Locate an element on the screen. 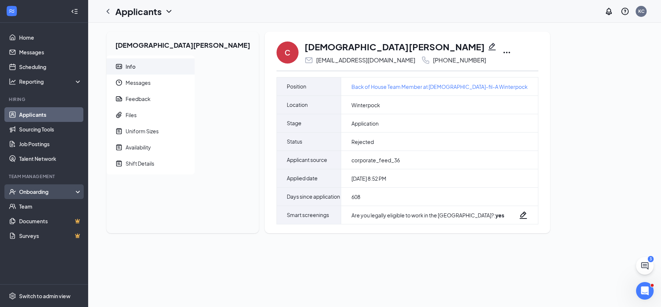  svg: Collapse is located at coordinates (75, 11).